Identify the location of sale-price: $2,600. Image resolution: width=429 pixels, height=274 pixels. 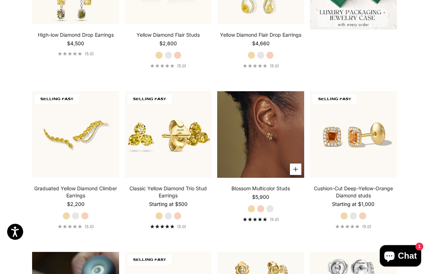
(168, 43).